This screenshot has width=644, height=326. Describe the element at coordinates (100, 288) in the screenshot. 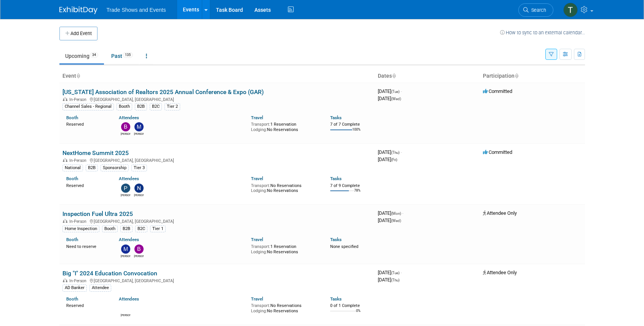

I see `div: Attendee` at that location.